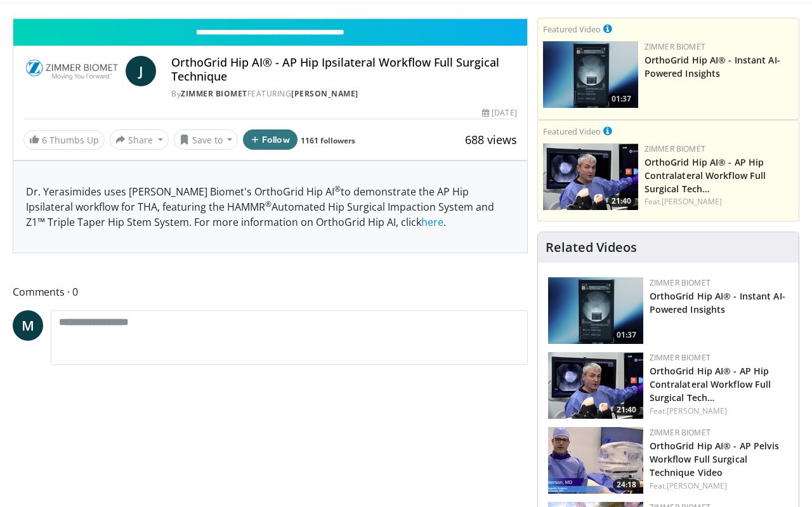 The width and height of the screenshot is (812, 507). Describe the element at coordinates (140, 71) in the screenshot. I see `a: J` at that location.